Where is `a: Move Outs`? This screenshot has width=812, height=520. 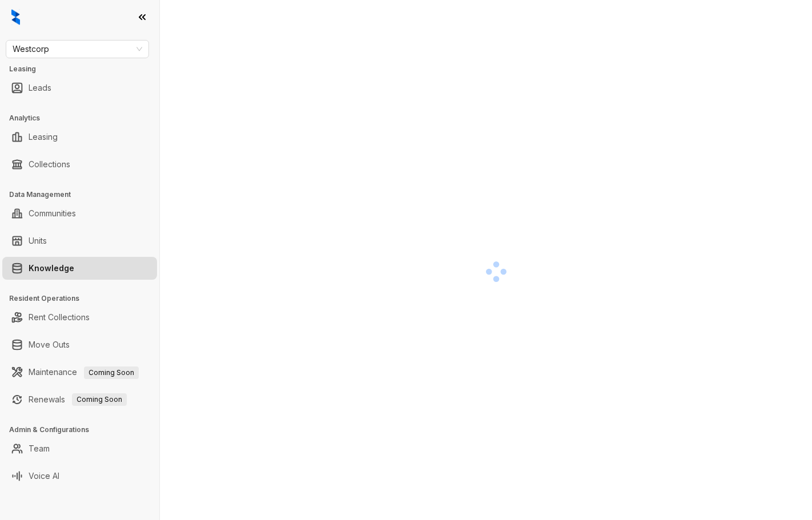
a: Move Outs is located at coordinates (49, 345).